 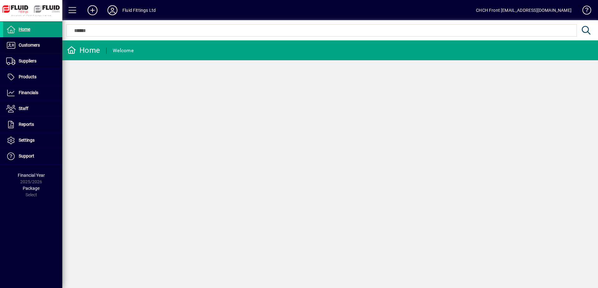 I want to click on a: Reports, so click(x=33, y=125).